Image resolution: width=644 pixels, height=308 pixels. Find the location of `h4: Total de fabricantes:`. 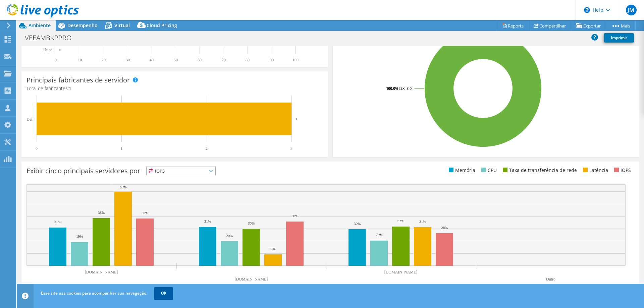

h4: Total de fabricantes: is located at coordinates (175, 89).